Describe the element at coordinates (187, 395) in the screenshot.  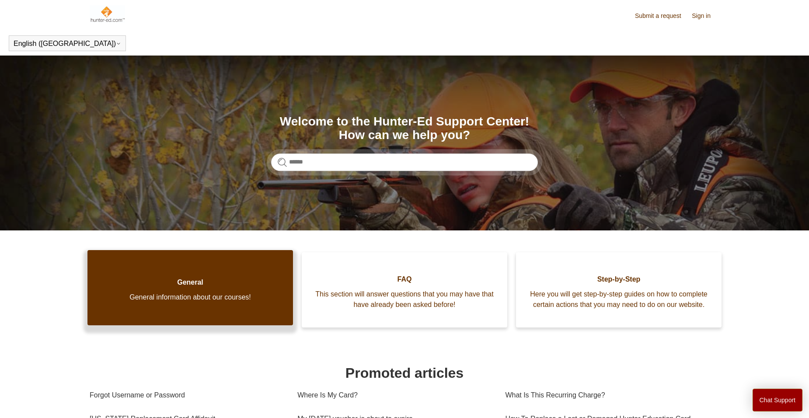
I see `a: Forgot Username or Password` at that location.